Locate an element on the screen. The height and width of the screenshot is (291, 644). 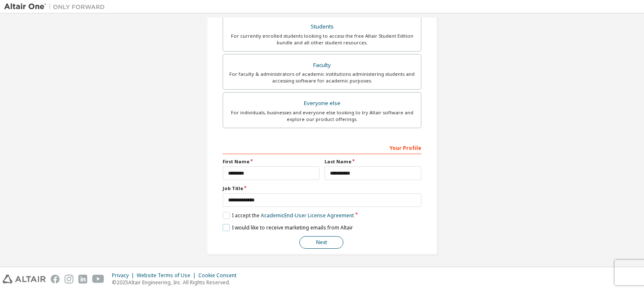
div: Cookie Consent is located at coordinates (220, 276).